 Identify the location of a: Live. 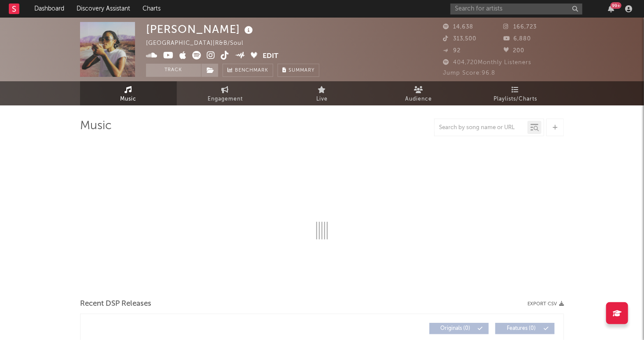
(322, 93).